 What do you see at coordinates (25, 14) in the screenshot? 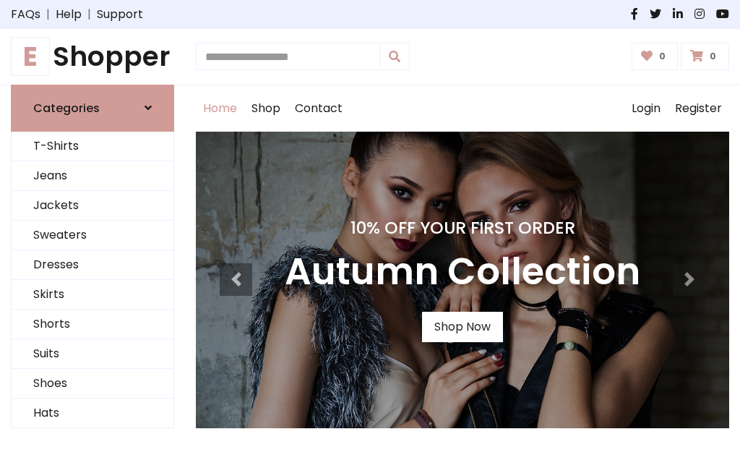
I see `a: FAQs` at bounding box center [25, 14].